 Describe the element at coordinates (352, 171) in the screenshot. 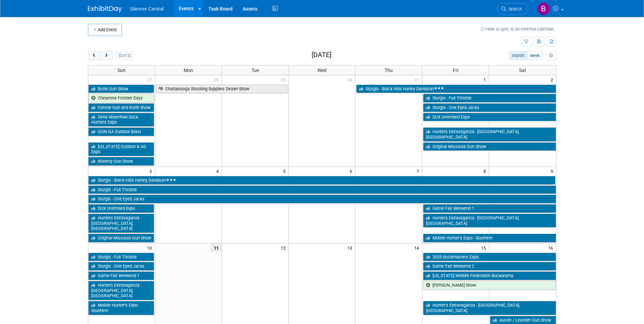

I see `span: 6` at that location.